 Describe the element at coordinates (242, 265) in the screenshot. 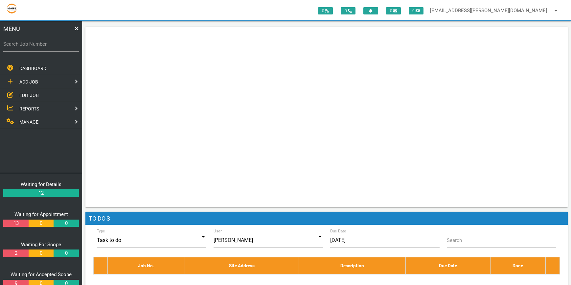

I see `th: Site Address` at that location.